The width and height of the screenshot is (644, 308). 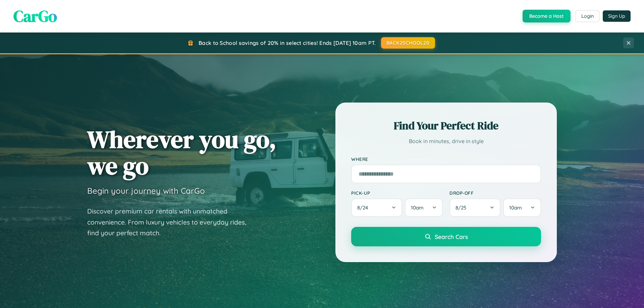 I want to click on p: Book in minutes, drive in style, so click(x=446, y=141).